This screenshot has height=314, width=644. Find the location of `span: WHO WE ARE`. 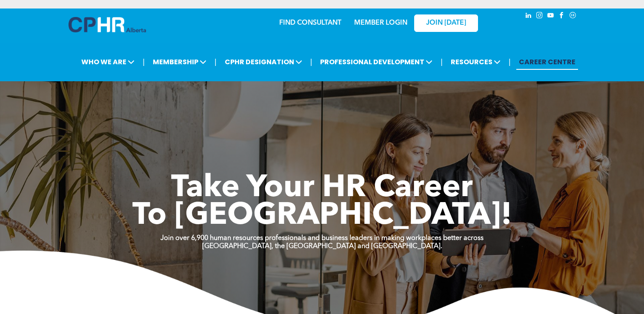

span: WHO WE ARE is located at coordinates (108, 61).